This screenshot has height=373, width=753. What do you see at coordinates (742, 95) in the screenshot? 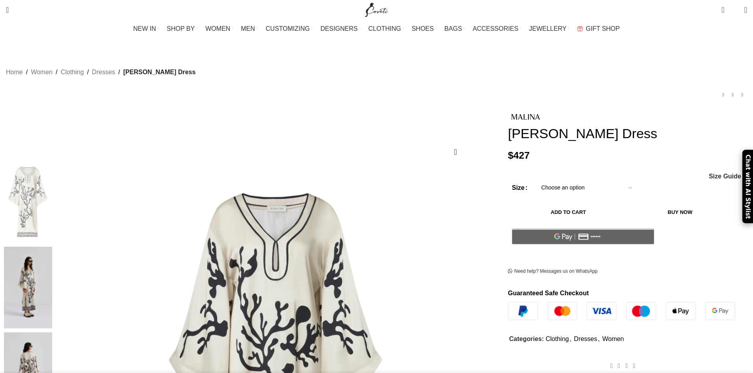
I see `a: Next product` at bounding box center [742, 95].